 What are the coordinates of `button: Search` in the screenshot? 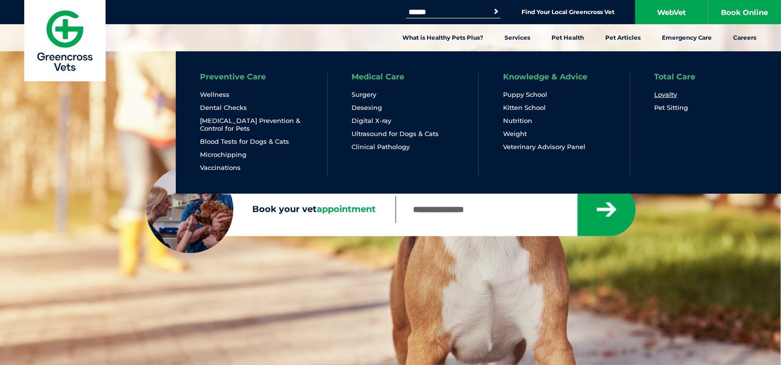 It's located at (496, 12).